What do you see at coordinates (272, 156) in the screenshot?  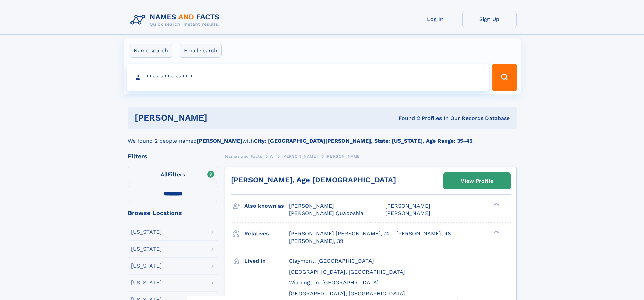 I see `a: W` at bounding box center [272, 156].